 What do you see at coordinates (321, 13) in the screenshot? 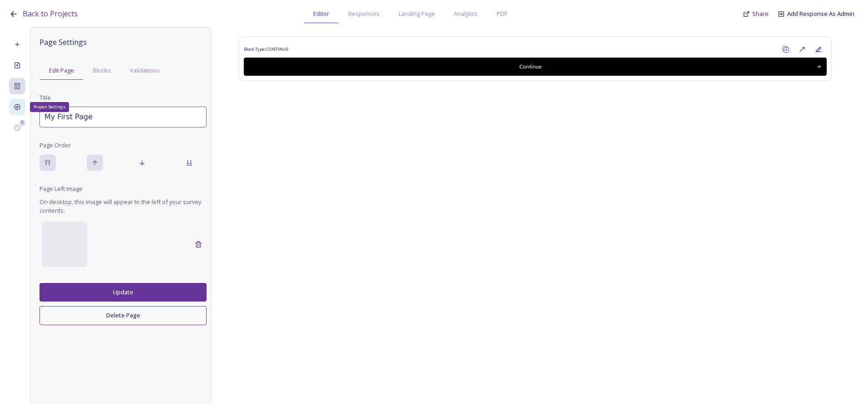
I see `span: Editor` at bounding box center [321, 13].